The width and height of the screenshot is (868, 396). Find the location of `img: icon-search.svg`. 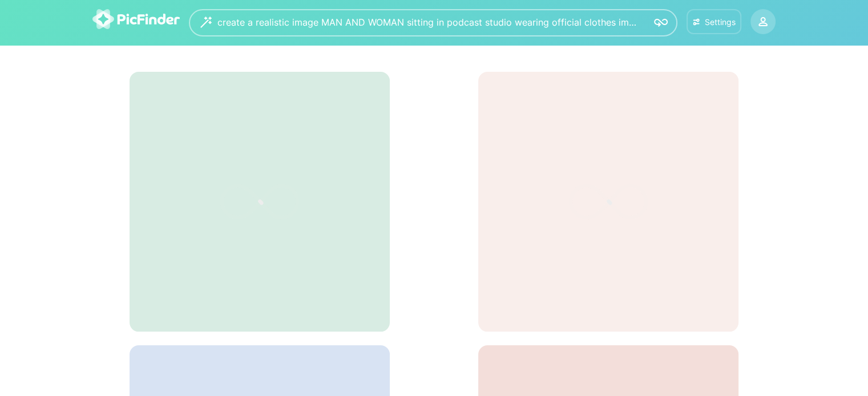

img: icon-search.svg is located at coordinates (661, 23).